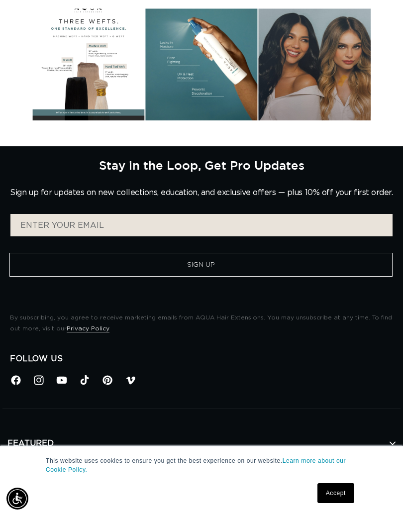 Image resolution: width=403 pixels, height=516 pixels. I want to click on button: Sign Up, so click(201, 265).